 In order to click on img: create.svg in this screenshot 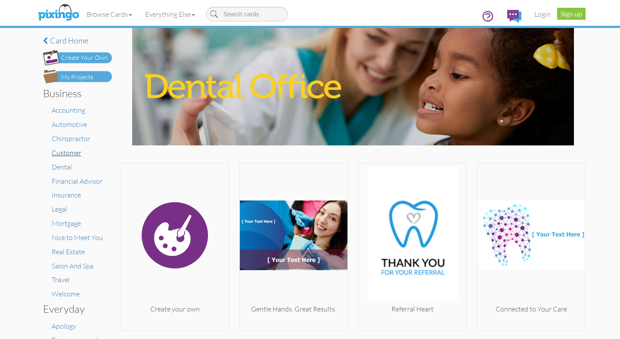, I will do `click(175, 235)`.